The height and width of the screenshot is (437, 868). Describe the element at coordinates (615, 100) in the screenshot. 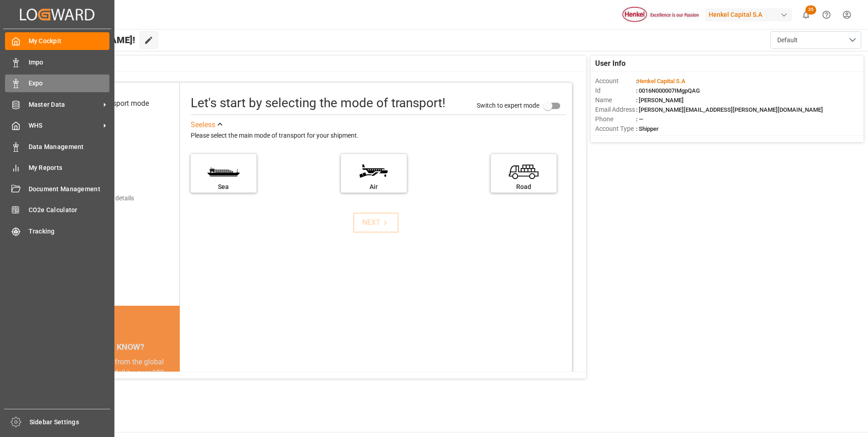

I see `span: Name` at that location.